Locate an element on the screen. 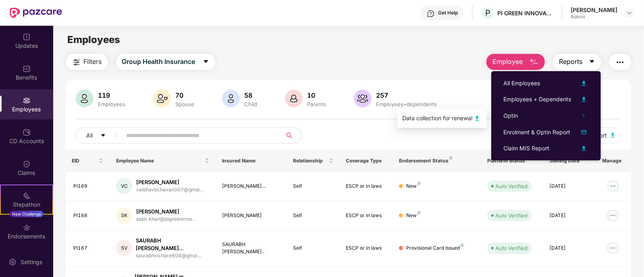 This screenshot has width=644, height=277. div: PI169 is located at coordinates (89, 186).